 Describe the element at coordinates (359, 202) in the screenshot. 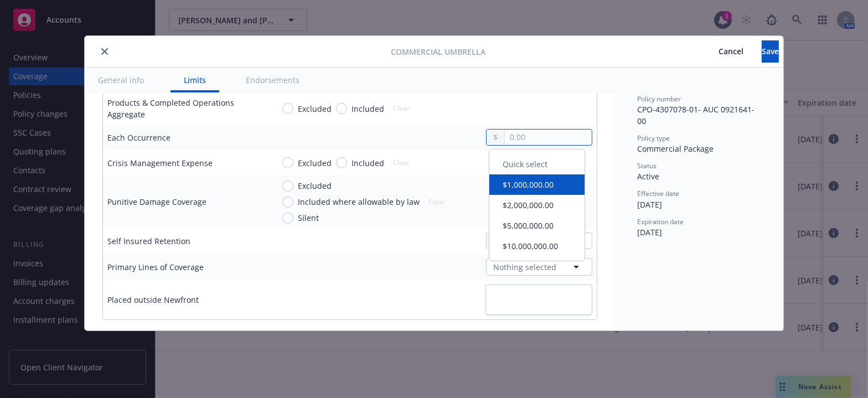

I see `span: Included where allowable by law` at that location.